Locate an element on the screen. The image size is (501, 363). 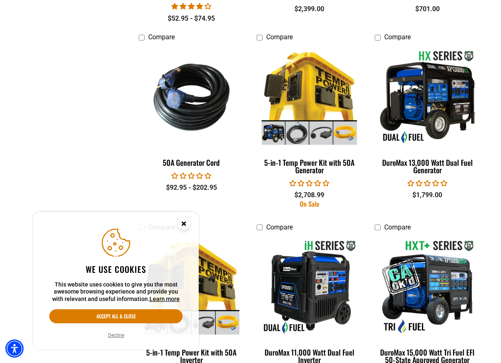
h2: We use cookies is located at coordinates (116, 269).